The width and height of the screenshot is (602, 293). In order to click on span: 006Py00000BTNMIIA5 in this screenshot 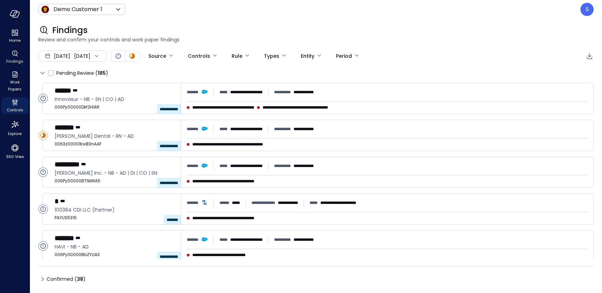, I will do `click(115, 181)`.